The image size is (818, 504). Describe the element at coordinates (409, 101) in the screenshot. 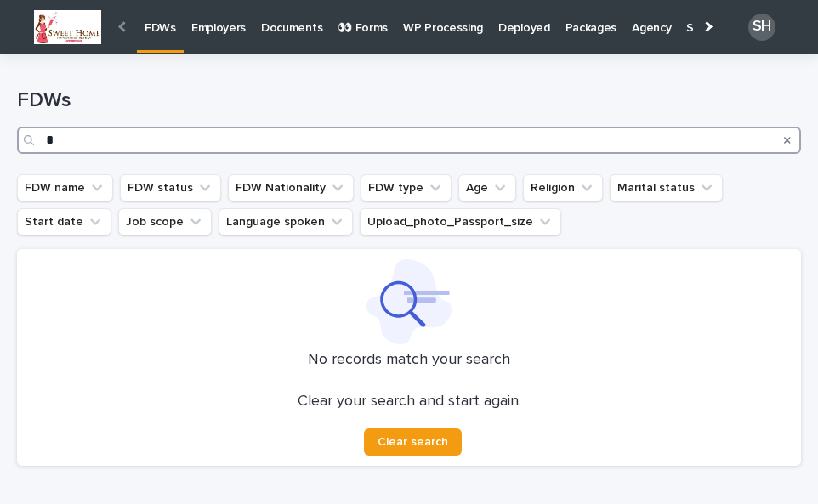

I see `h1: FDWs` at that location.